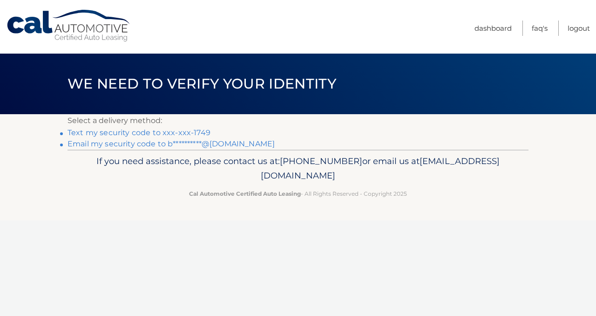  Describe the element at coordinates (139, 132) in the screenshot. I see `a: Text my security code to xxx-xxx-1749` at that location.